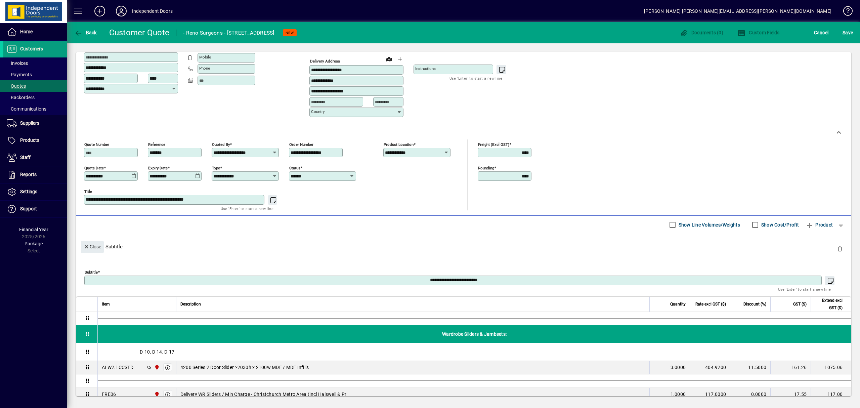  What do you see at coordinates (30, 140) in the screenshot?
I see `span: Products` at bounding box center [30, 140].